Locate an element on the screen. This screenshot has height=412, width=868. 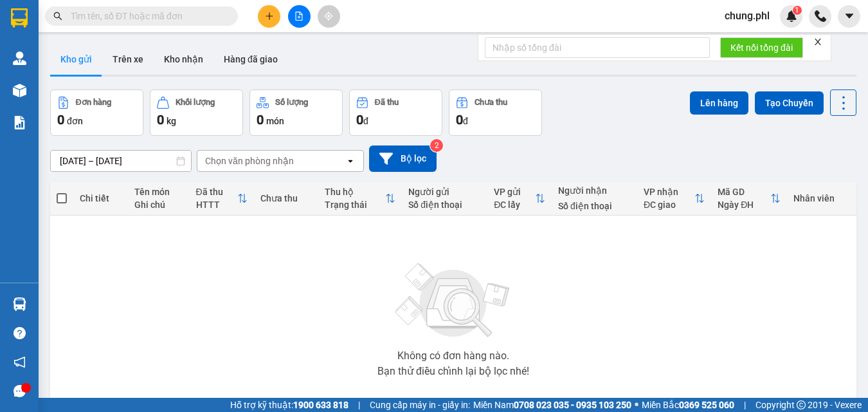
span: message is located at coordinates (19, 390).